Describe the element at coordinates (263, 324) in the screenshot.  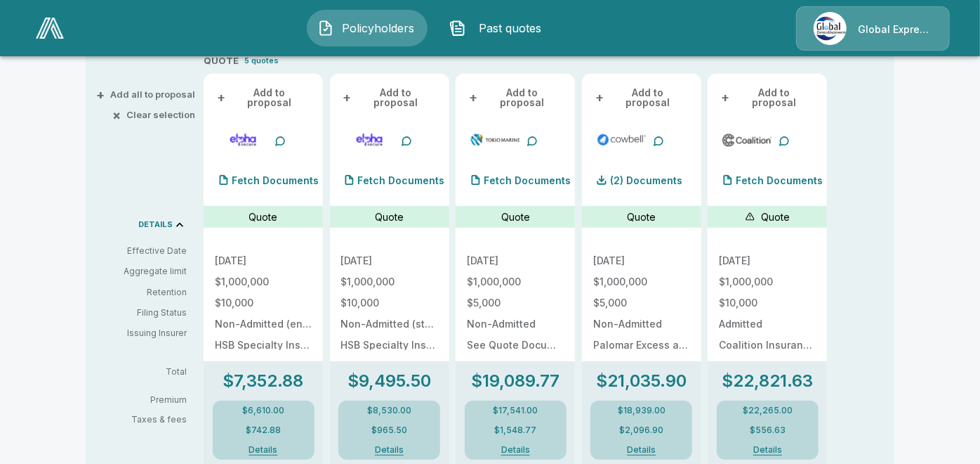
I see `p: Non-Admitted (enhanced)` at that location.